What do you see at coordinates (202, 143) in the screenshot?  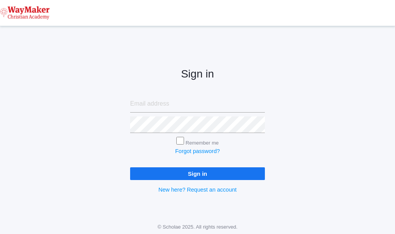 I see `label: Remember me` at bounding box center [202, 143].